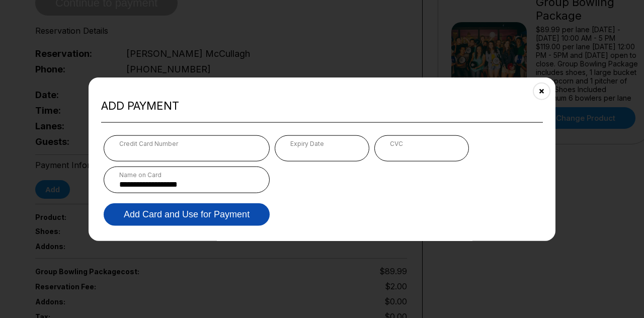 This screenshot has height=318, width=644. What do you see at coordinates (187, 143) in the screenshot?
I see `div: Credit Card Number` at bounding box center [187, 143].